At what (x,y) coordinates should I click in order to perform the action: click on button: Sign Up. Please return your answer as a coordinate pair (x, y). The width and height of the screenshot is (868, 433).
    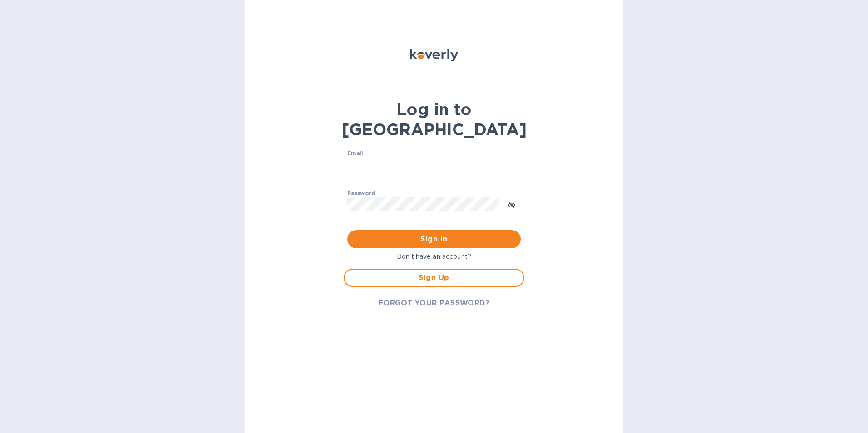
    Looking at the image, I should click on (434, 278).